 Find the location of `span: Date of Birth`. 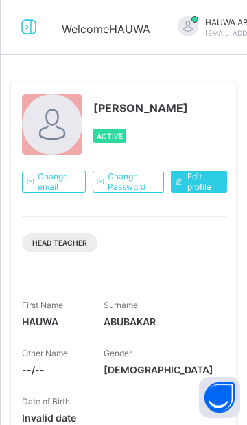

span: Date of Birth is located at coordinates (46, 401).